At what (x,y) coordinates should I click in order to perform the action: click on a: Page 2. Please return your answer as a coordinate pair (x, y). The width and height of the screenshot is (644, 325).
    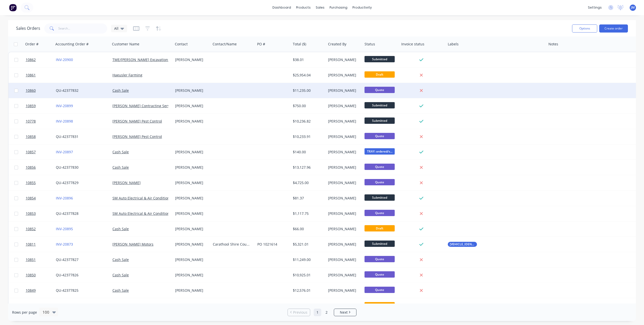
    Looking at the image, I should click on (327, 312).